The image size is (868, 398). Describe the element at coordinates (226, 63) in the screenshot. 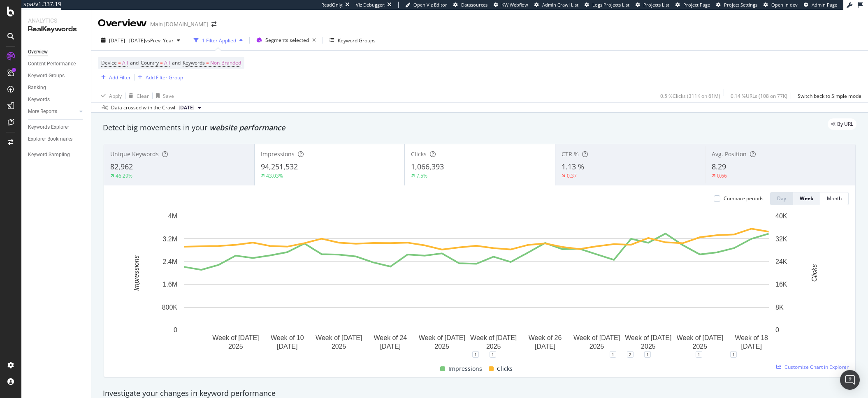

I see `span: Non-Branded` at that location.